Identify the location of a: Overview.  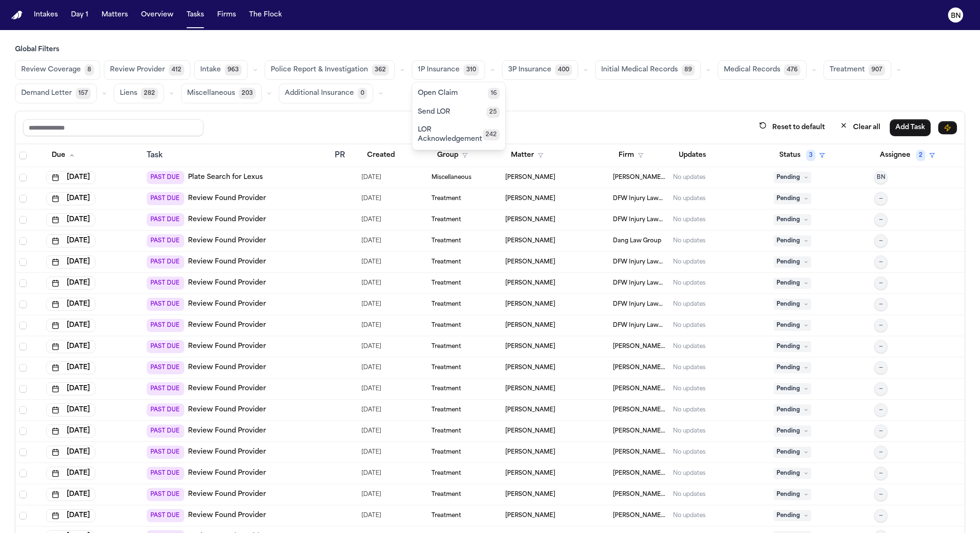
(157, 15).